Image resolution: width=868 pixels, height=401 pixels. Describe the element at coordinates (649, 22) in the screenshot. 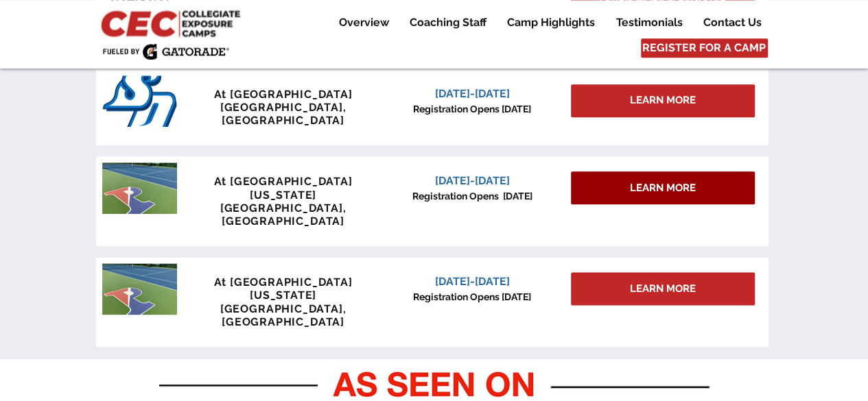

I see `a: Testimonials` at that location.